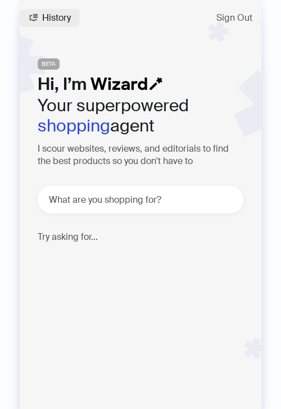 This screenshot has height=409, width=281. Describe the element at coordinates (74, 125) in the screenshot. I see `em: shopping` at that location.